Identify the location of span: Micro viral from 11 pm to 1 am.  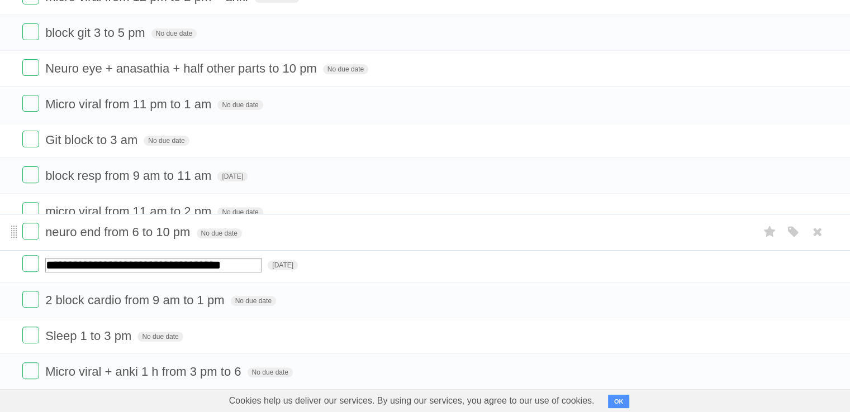
(130, 104).